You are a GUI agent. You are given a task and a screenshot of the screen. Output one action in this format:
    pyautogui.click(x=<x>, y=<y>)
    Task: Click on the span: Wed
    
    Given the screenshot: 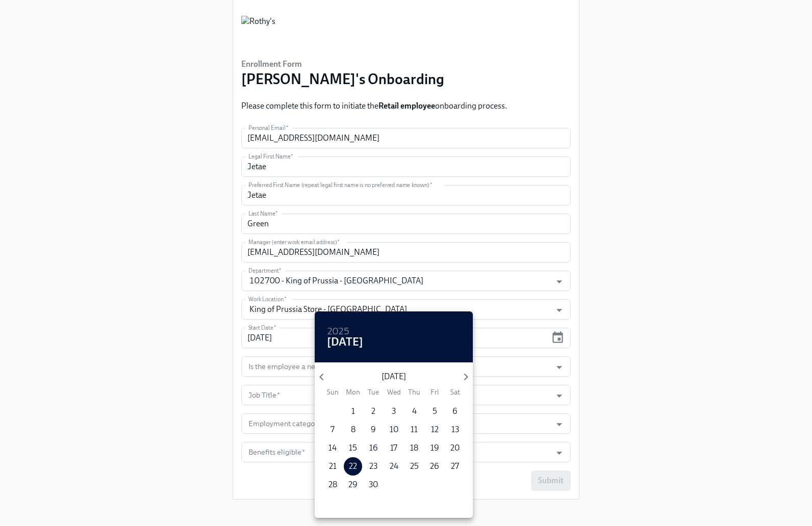 What is the action you would take?
    pyautogui.click(x=394, y=392)
    